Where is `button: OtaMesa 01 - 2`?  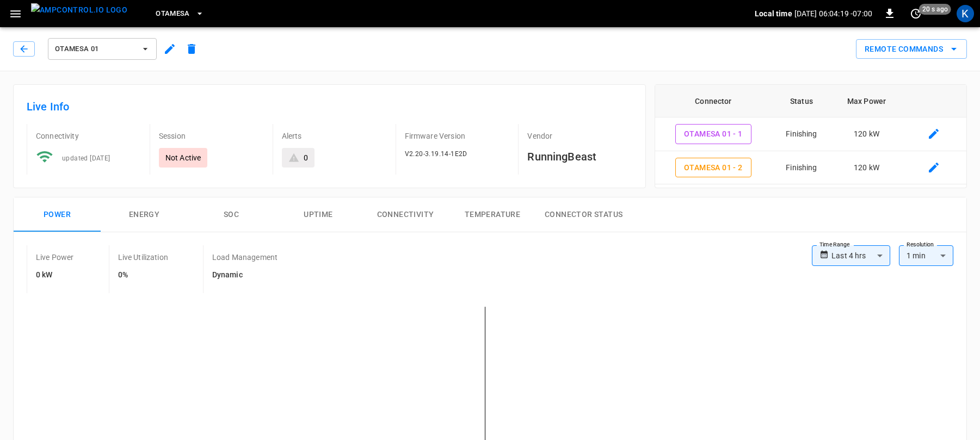
button: OtaMesa 01 - 2 is located at coordinates (713, 167).